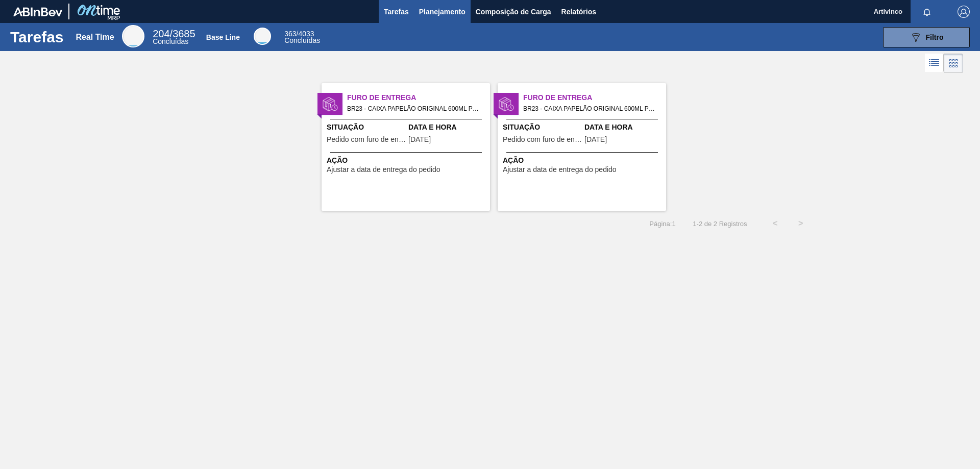 This screenshot has width=980, height=469. I want to click on span: Tarefas, so click(396, 11).